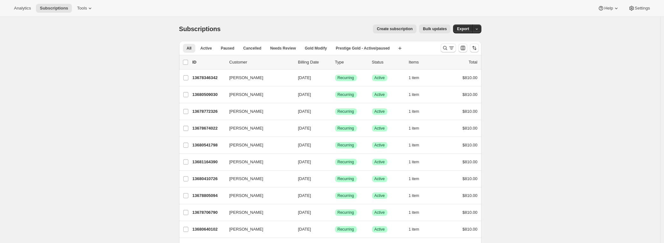  Describe the element at coordinates (189, 48) in the screenshot. I see `span: All` at that location.